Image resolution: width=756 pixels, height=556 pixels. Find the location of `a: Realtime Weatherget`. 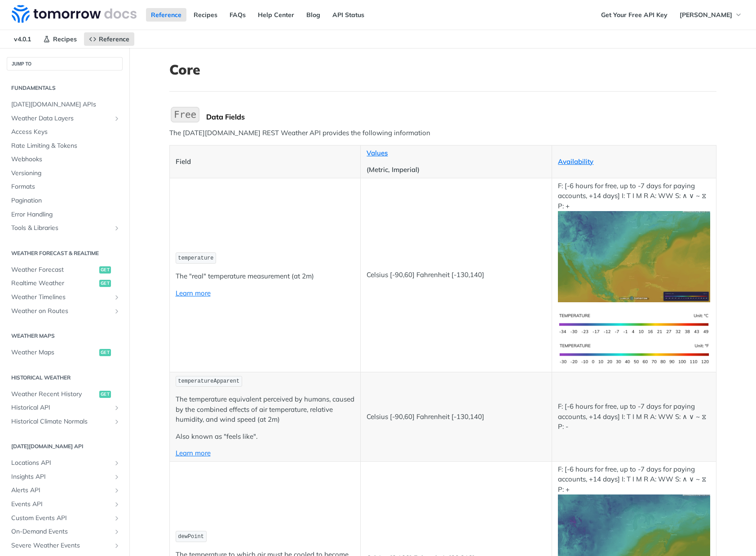

a: Realtime Weatherget is located at coordinates (65, 284).